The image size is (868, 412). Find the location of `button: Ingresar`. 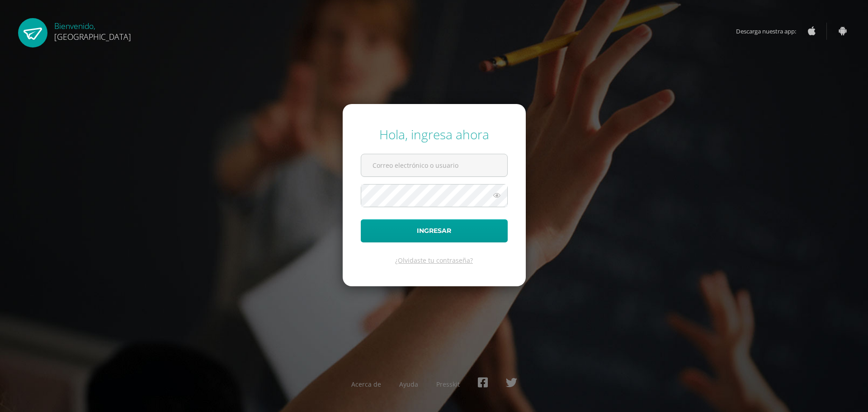

button: Ingresar is located at coordinates (434, 231).